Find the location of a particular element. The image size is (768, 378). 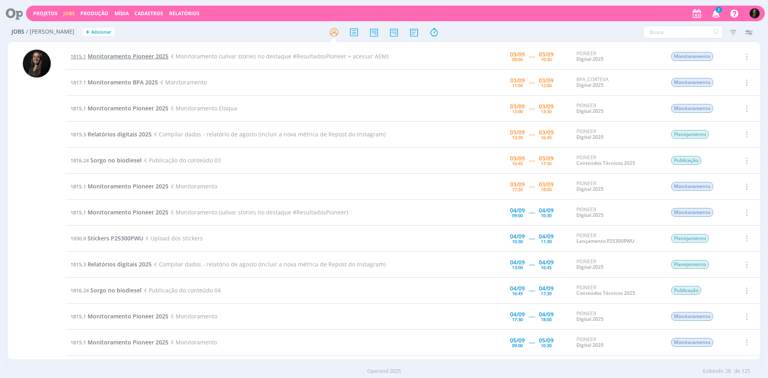

button: Produção is located at coordinates (94, 14).